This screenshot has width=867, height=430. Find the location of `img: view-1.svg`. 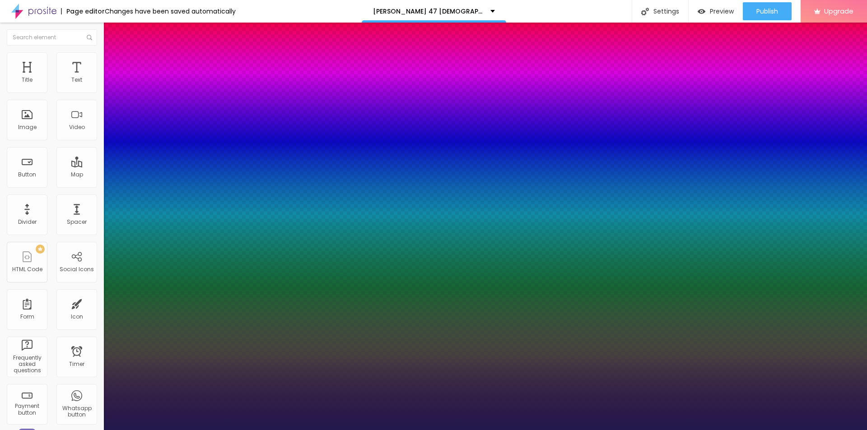

img: view-1.svg is located at coordinates (701, 11).